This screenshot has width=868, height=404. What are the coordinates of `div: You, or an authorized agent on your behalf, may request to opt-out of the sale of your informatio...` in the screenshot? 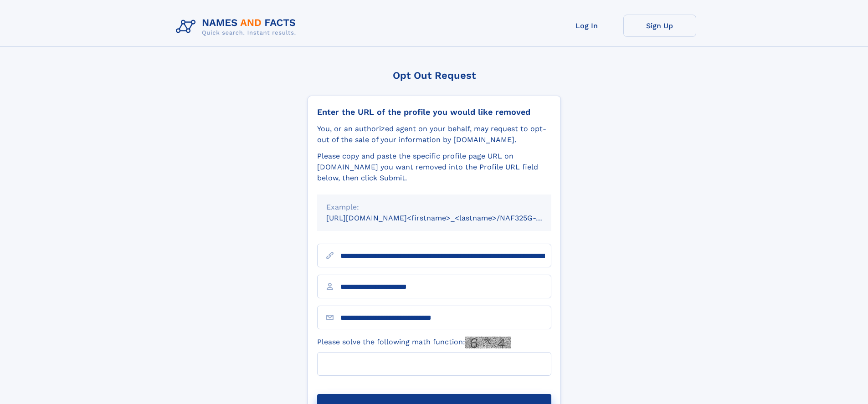 It's located at (434, 135).